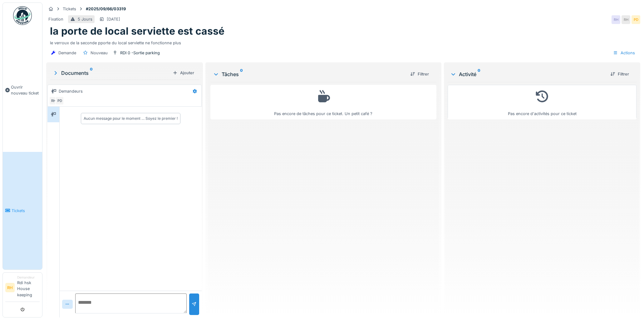 The height and width of the screenshot is (320, 644). What do you see at coordinates (26, 210) in the screenshot?
I see `span: Tickets` at bounding box center [26, 210].